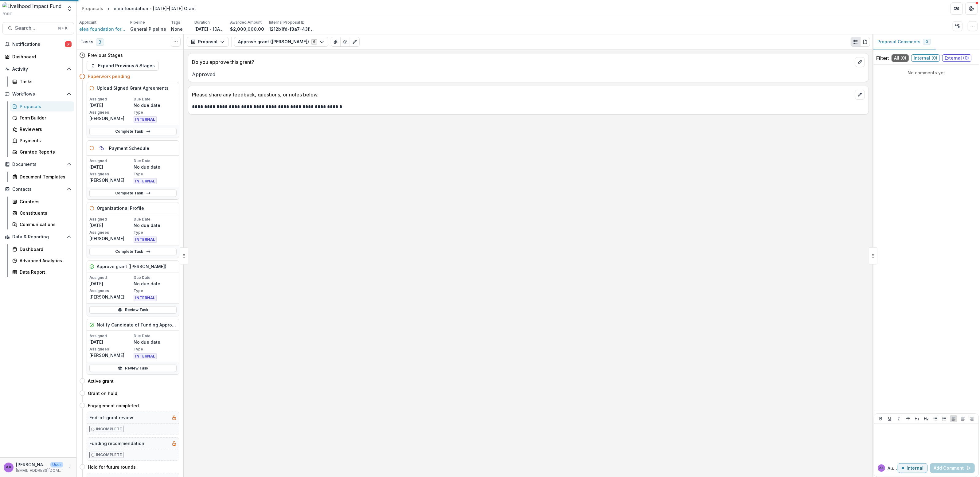 The height and width of the screenshot is (477, 980). I want to click on h5: Organizational Profile, so click(120, 208).